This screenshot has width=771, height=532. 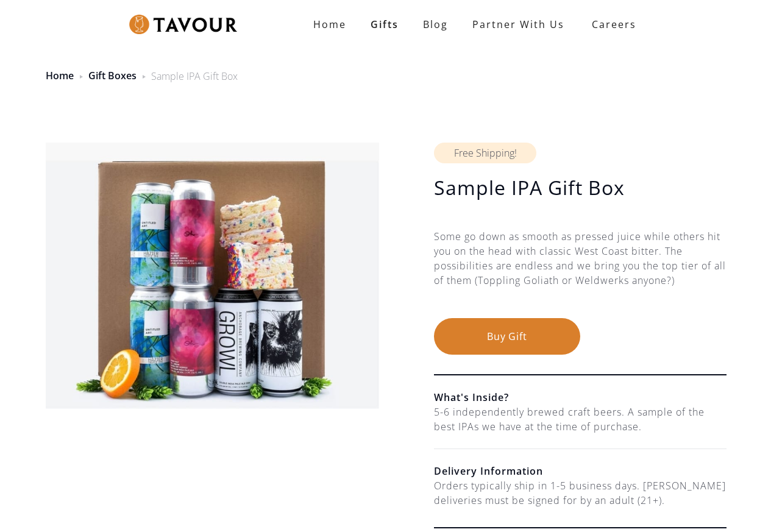 I want to click on div: Some go down as smooth as pressed juice while others hit you on the head with classic West Coast ..., so click(x=580, y=273).